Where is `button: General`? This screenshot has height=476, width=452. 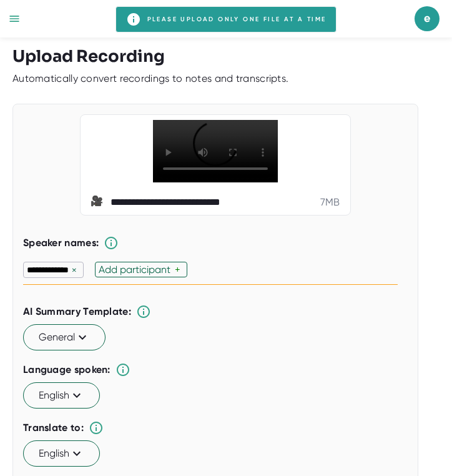 button: General is located at coordinates (65, 337).